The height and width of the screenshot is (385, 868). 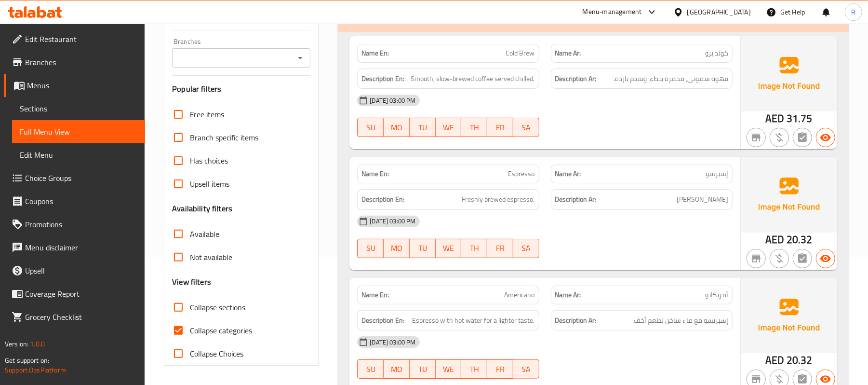 What do you see at coordinates (81, 224) in the screenshot?
I see `span: Promotions` at bounding box center [81, 224].